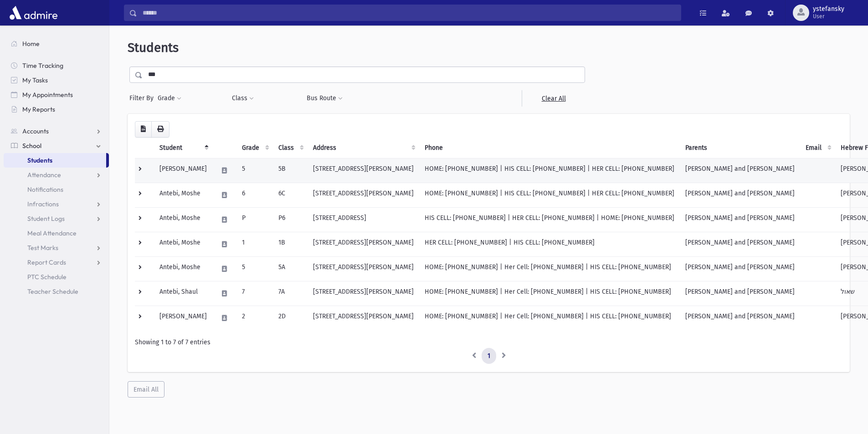 Image resolution: width=868 pixels, height=434 pixels. What do you see at coordinates (43, 65) in the screenshot?
I see `span: Time Tracking` at bounding box center [43, 65].